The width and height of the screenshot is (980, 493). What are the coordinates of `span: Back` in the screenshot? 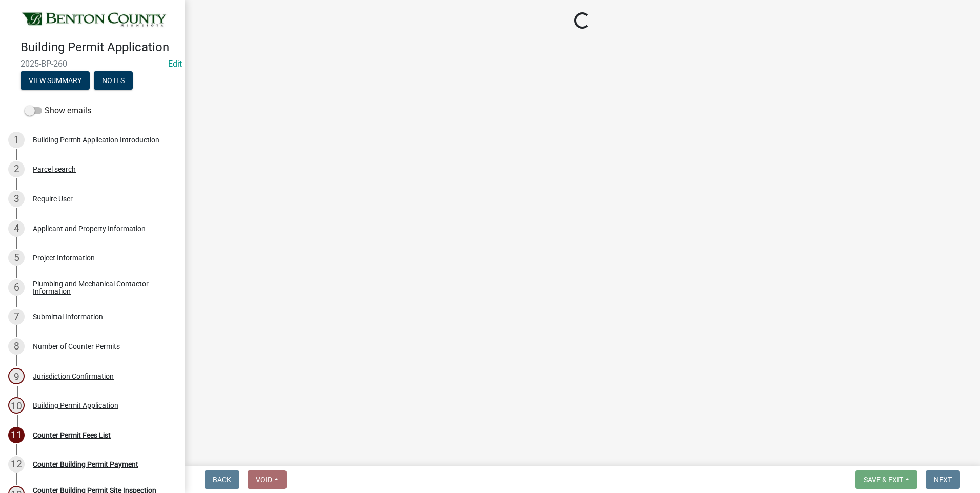 It's located at (222, 480).